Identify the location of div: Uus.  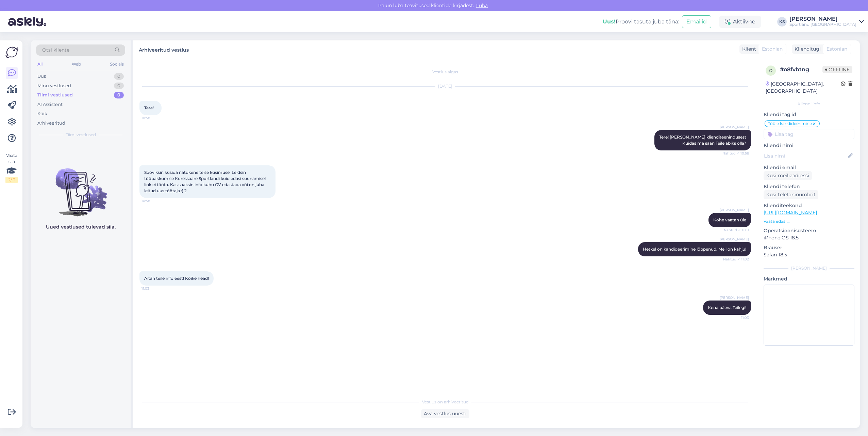
(41, 76).